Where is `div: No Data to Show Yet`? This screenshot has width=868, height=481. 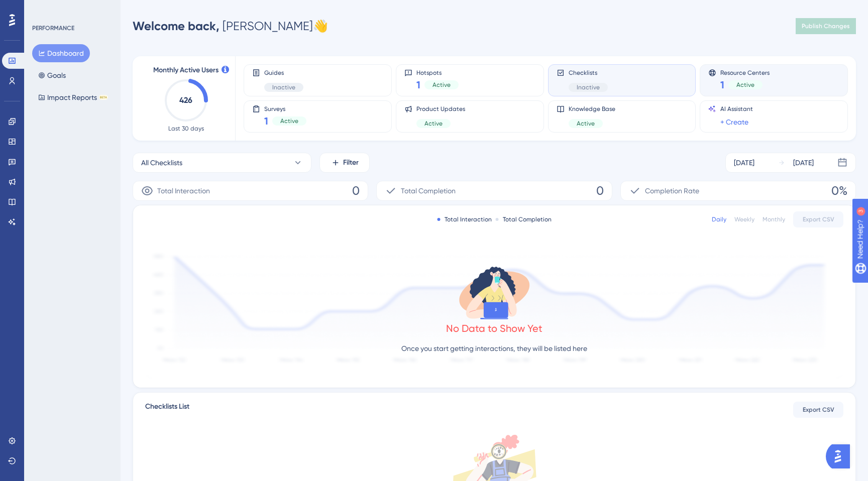
div: No Data to Show Yet is located at coordinates (494, 329).